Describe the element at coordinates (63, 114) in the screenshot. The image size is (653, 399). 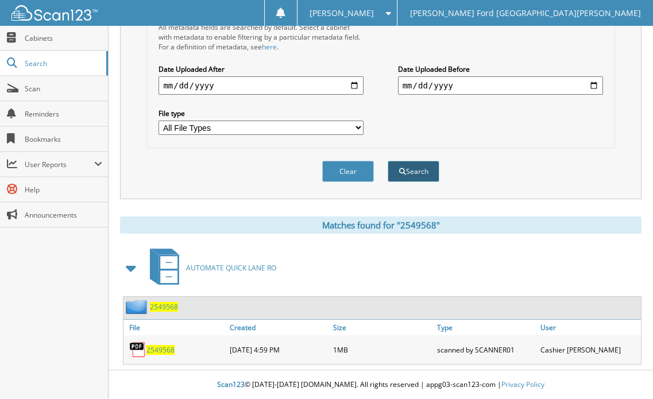
I see `span: Reminders` at that location.